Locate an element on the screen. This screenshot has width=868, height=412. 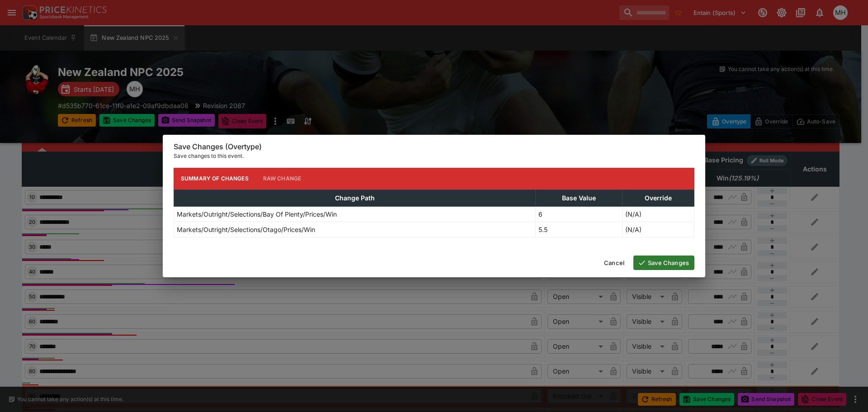
th: Change Path is located at coordinates (355, 197).